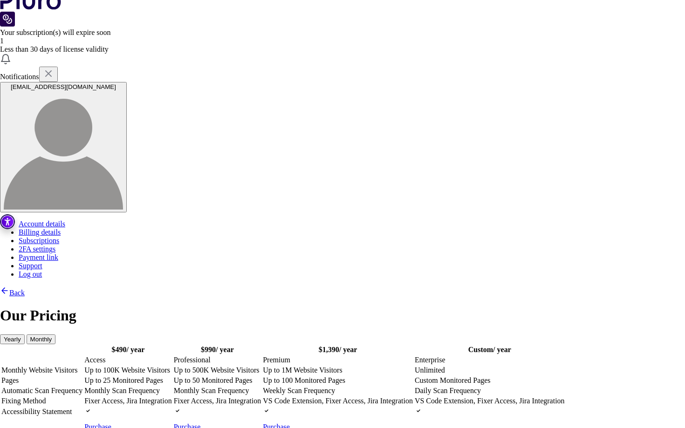 Image resolution: width=685 pixels, height=428 pixels. What do you see at coordinates (38, 257) in the screenshot?
I see `a: Payment link` at bounding box center [38, 257].